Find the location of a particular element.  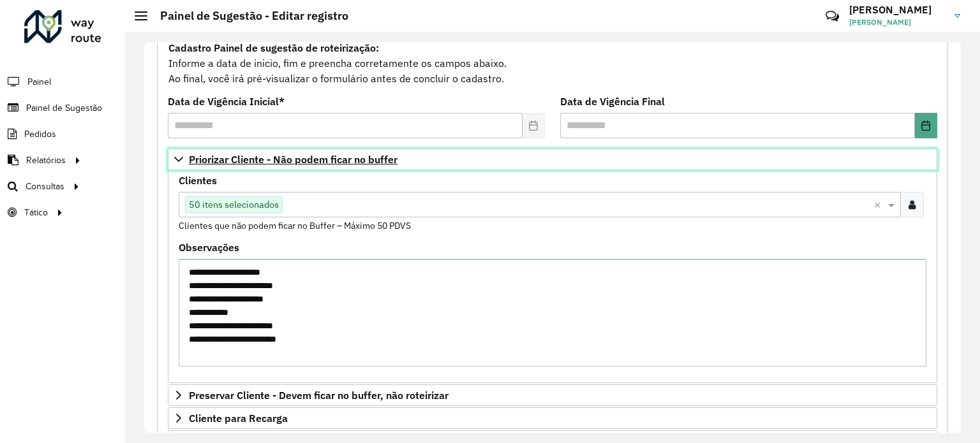

button: Choose Date is located at coordinates (926, 126).